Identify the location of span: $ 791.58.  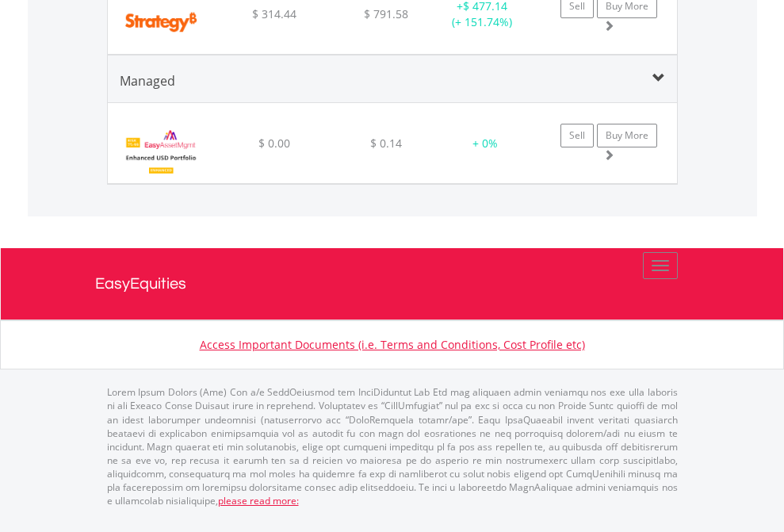
(386, 13).